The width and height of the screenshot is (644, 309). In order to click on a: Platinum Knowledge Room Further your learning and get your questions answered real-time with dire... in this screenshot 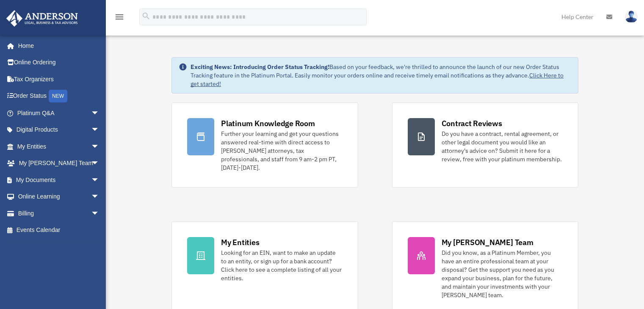, I will do `click(264, 145)`.